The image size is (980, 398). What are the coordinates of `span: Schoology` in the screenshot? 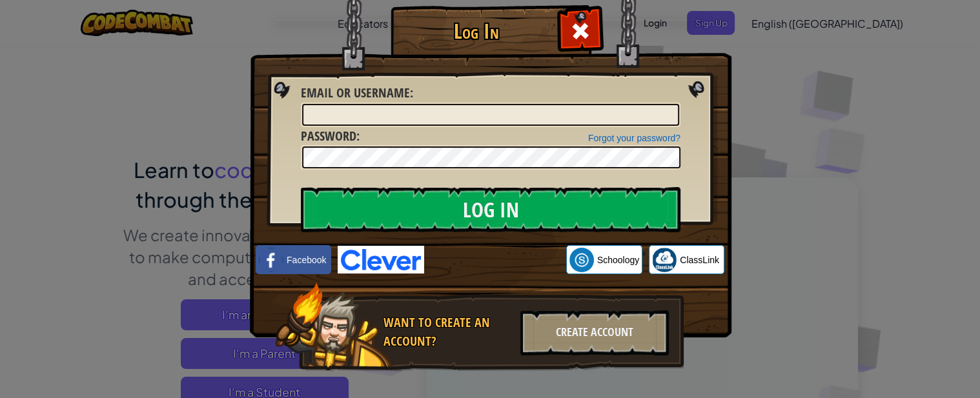 It's located at (617, 260).